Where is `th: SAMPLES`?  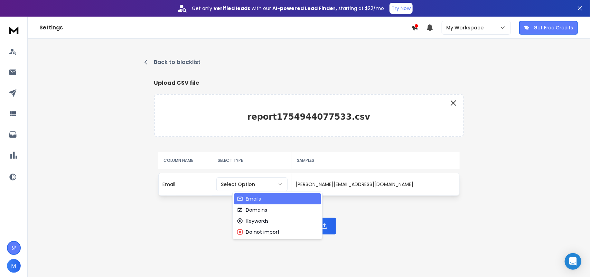
th: SAMPLES is located at coordinates (376, 160).